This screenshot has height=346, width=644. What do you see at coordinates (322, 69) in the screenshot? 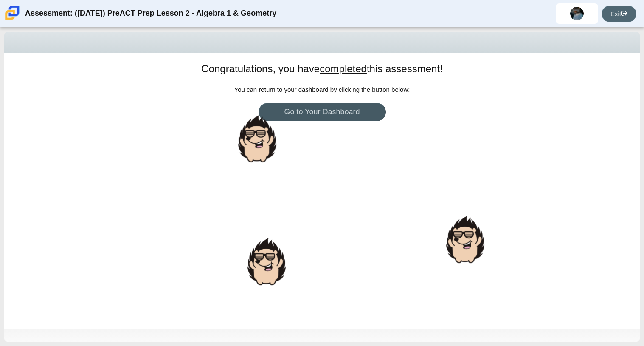
I see `h1: Congratulations, you have this assessment!` at bounding box center [322, 69].